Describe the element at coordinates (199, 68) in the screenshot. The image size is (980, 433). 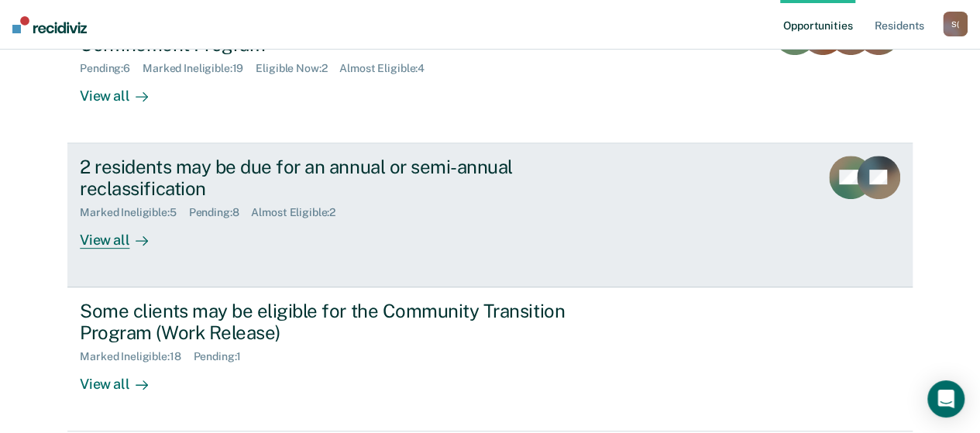
I see `div: Marked Ineligible : 19` at that location.